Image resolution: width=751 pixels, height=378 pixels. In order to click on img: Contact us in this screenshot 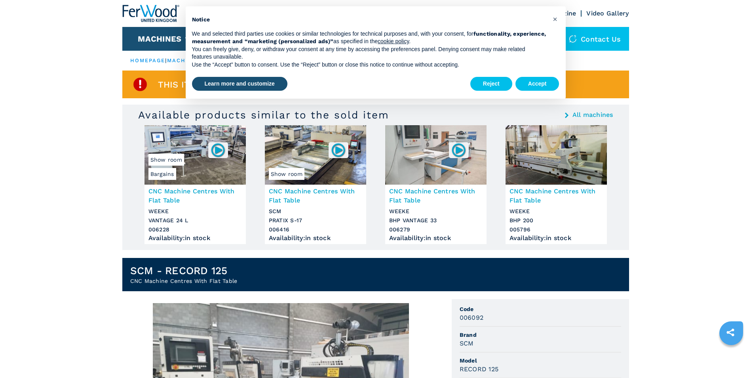, I will do `click(573, 39)`.